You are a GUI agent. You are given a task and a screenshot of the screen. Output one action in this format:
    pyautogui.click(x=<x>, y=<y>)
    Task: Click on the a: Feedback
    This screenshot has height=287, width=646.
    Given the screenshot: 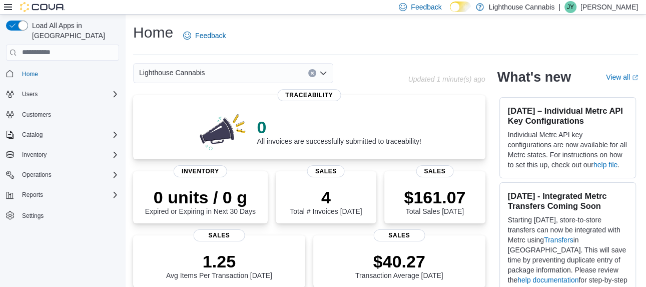 What is the action you would take?
    pyautogui.click(x=204, y=36)
    